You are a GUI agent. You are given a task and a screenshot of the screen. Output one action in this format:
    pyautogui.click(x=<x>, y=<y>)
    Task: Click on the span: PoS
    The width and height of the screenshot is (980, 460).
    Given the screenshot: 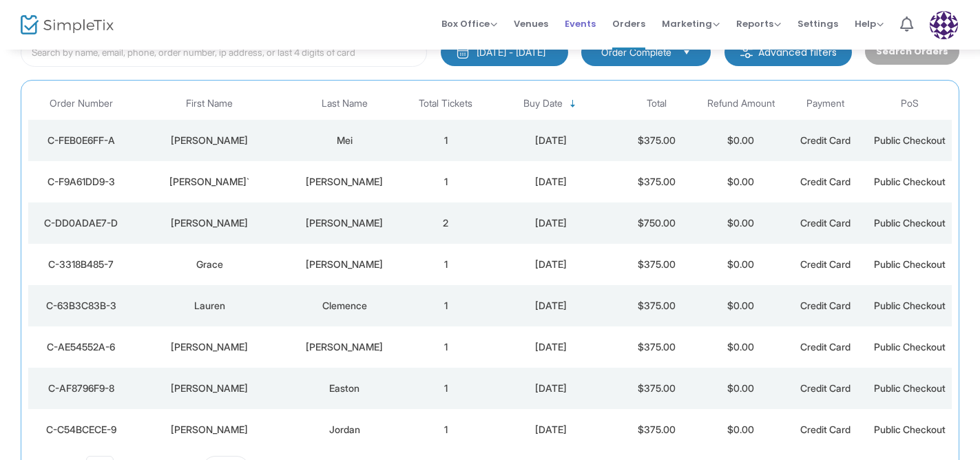 What is the action you would take?
    pyautogui.click(x=910, y=104)
    